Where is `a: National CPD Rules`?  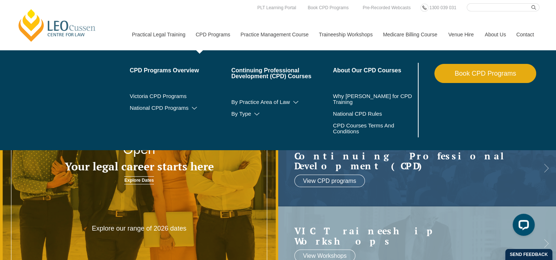
a: National CPD Rules is located at coordinates (374, 114).